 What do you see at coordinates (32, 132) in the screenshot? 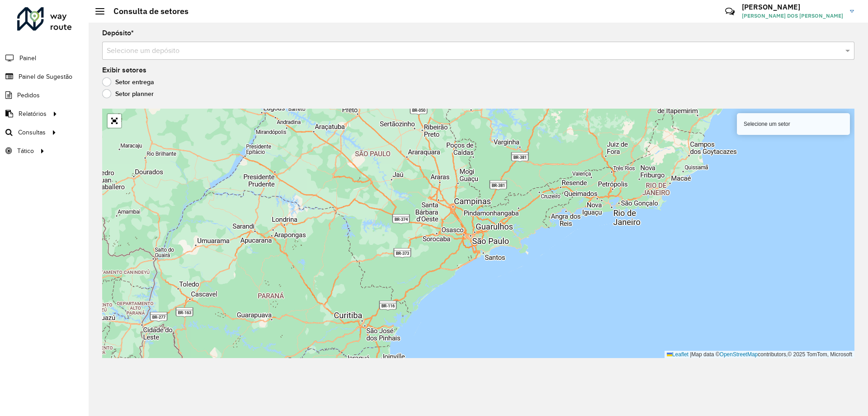
I see `span: Consultas` at bounding box center [32, 132].